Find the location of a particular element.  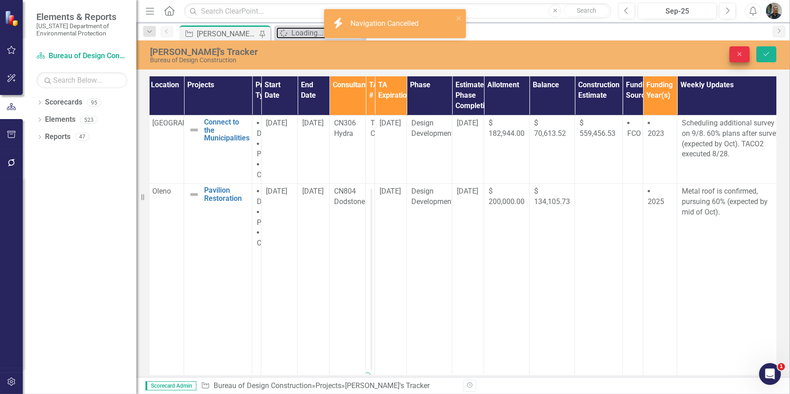

div: 523 is located at coordinates (89, 120).